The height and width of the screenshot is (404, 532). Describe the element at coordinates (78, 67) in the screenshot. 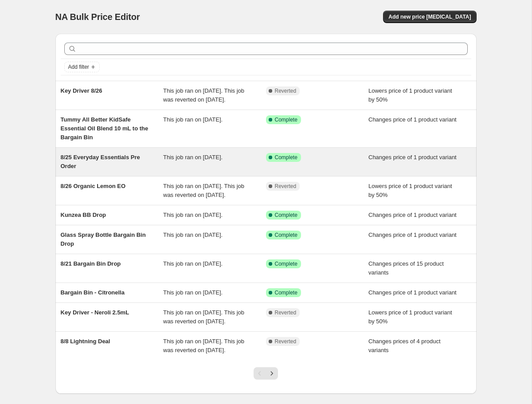

I see `span: Add filter` at that location.